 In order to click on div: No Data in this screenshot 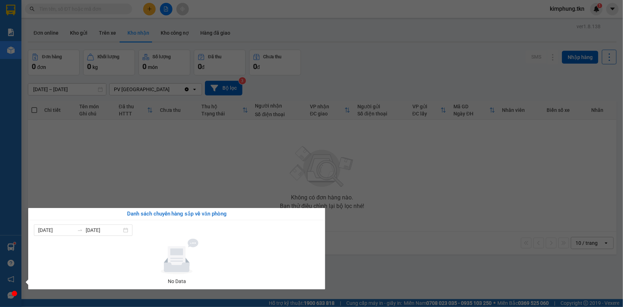, I will do `click(177, 281)`.